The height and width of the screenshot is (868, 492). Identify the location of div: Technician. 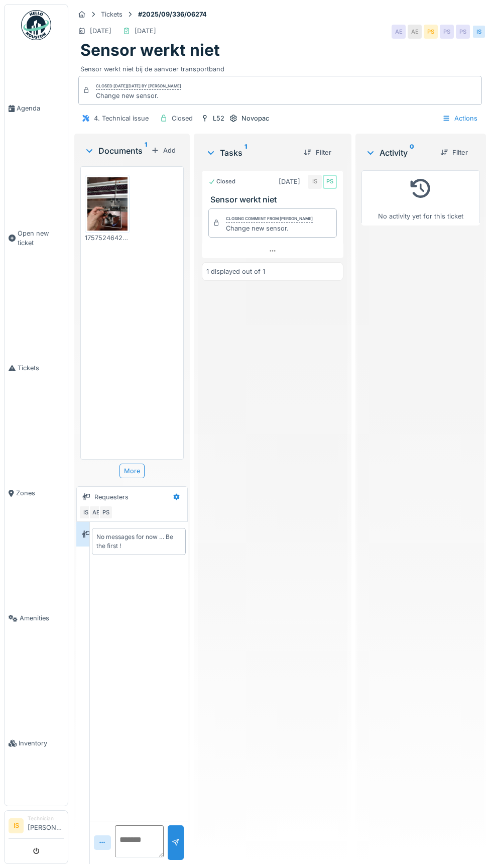
(45, 819).